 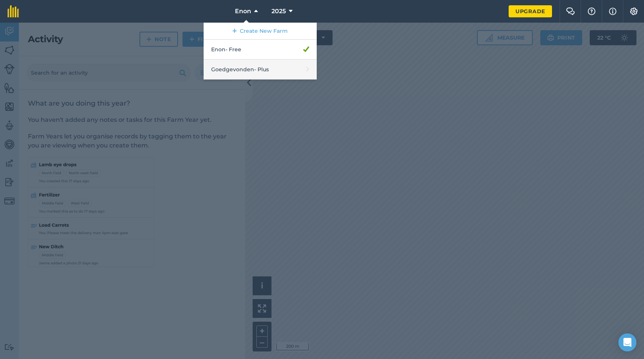 What do you see at coordinates (278, 11) in the screenshot?
I see `span: 2025` at bounding box center [278, 11].